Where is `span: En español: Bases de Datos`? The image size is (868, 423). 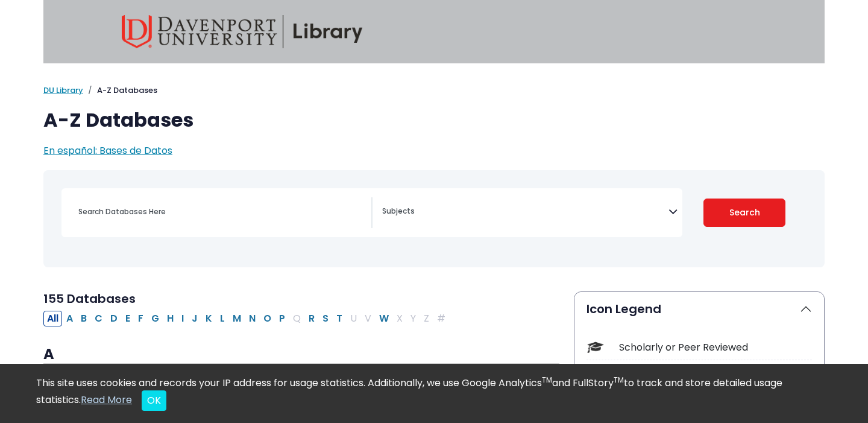
span: En español: Bases de Datos is located at coordinates (108, 150).